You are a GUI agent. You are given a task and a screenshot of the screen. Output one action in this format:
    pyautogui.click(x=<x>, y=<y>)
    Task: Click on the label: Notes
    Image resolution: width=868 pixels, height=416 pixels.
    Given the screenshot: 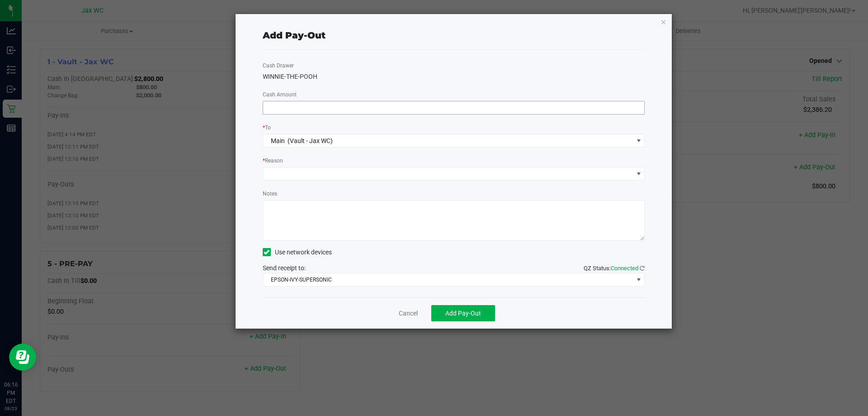 What is the action you would take?
    pyautogui.click(x=270, y=193)
    